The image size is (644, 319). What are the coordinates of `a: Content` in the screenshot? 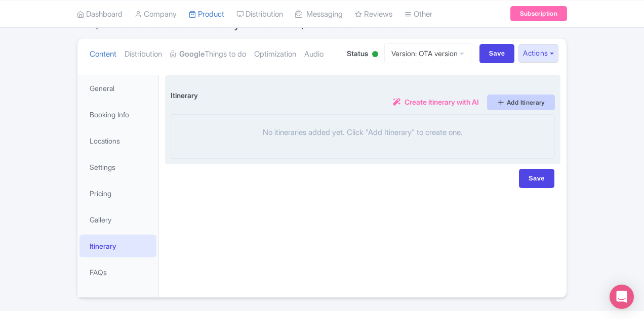 It's located at (103, 54).